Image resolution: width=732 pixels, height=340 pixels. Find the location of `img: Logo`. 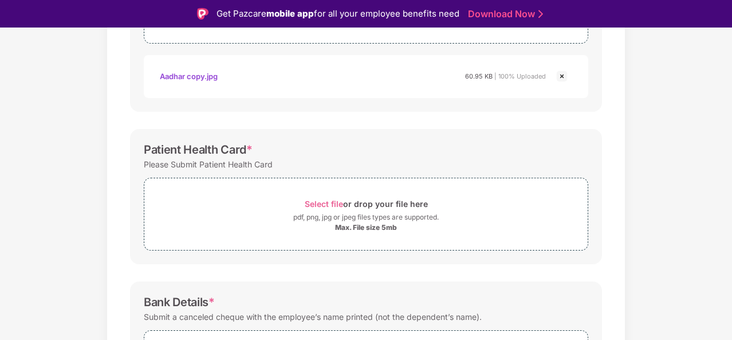

img: Logo is located at coordinates (203, 14).